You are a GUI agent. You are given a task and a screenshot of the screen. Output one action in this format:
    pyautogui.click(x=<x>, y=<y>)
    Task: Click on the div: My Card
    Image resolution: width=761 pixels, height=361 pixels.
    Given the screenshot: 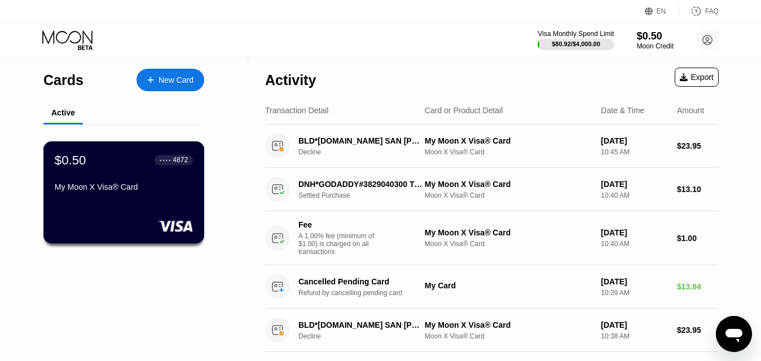 What is the action you would take?
    pyautogui.click(x=508, y=286)
    